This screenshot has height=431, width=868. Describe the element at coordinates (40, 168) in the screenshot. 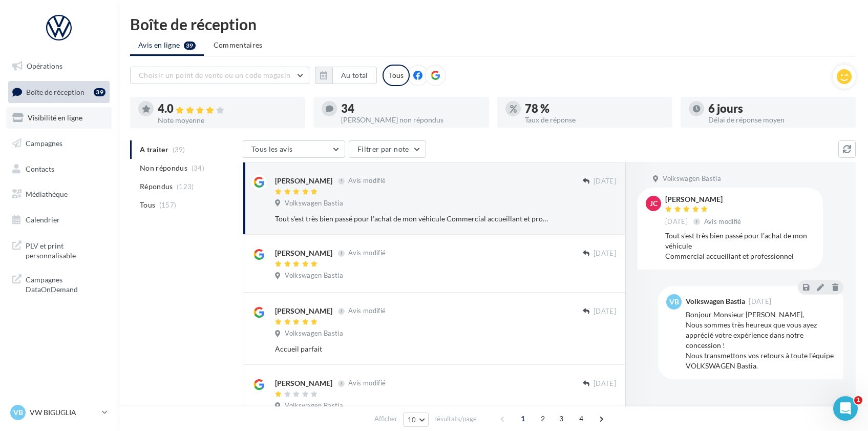

I see `span: Contacts` at that location.